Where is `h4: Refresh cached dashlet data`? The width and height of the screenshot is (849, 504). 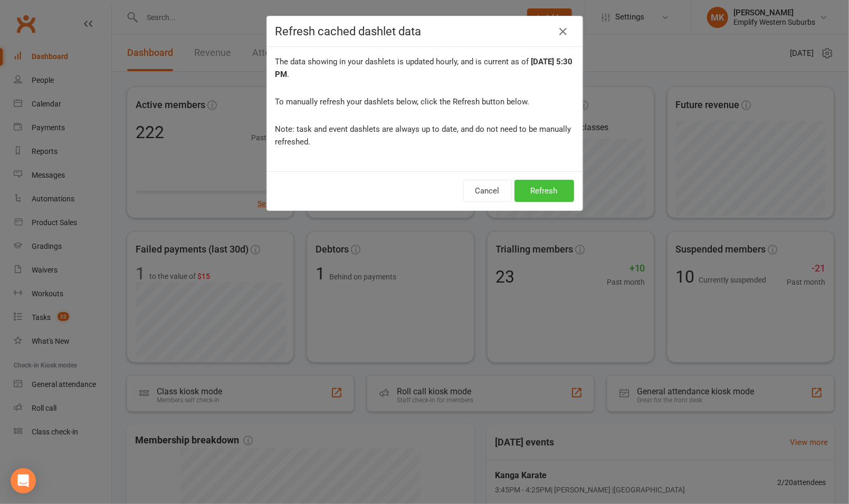
h4: Refresh cached dashlet data is located at coordinates (425, 31).